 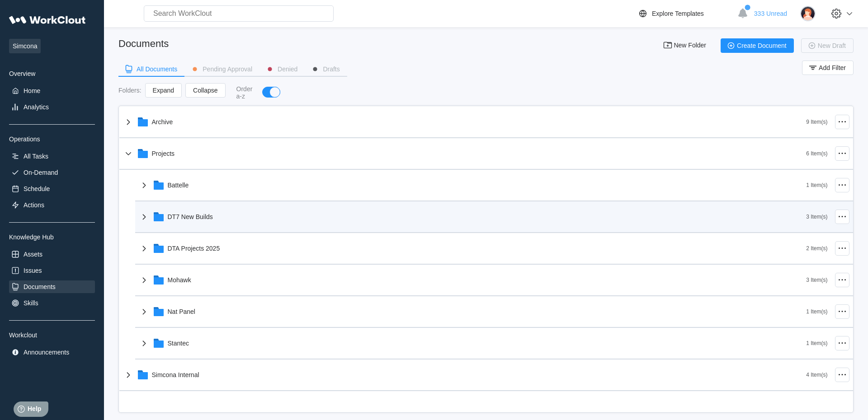 I want to click on div: Home, so click(x=31, y=91).